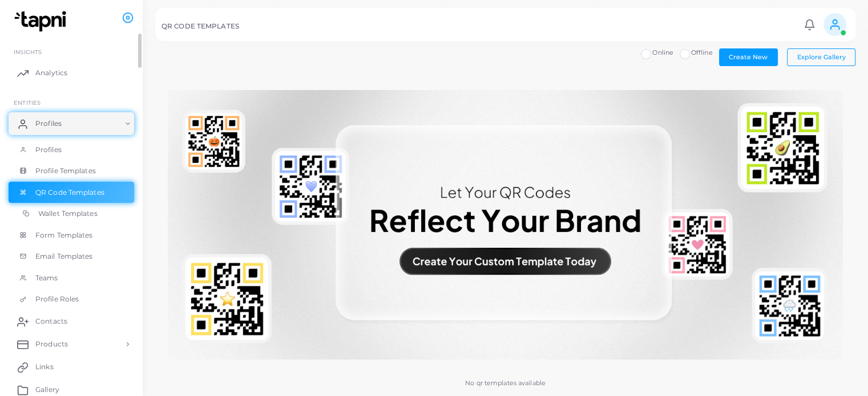 The width and height of the screenshot is (868, 396). Describe the element at coordinates (71, 235) in the screenshot. I see `a: Form Templates` at that location.